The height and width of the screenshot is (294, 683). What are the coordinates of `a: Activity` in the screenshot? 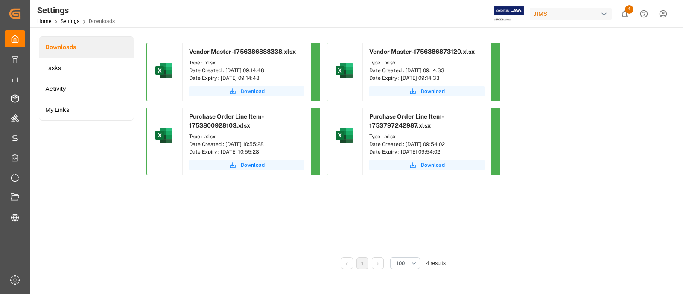 It's located at (86, 89).